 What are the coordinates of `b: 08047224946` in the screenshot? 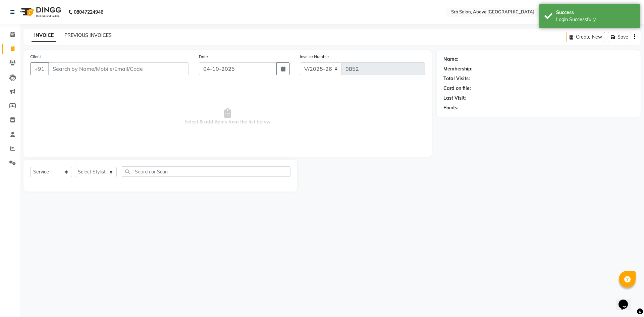 It's located at (89, 12).